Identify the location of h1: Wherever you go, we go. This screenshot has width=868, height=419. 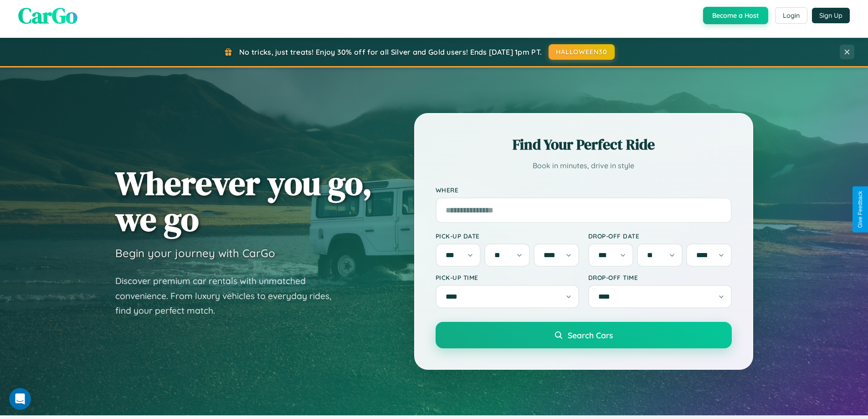
(243, 201).